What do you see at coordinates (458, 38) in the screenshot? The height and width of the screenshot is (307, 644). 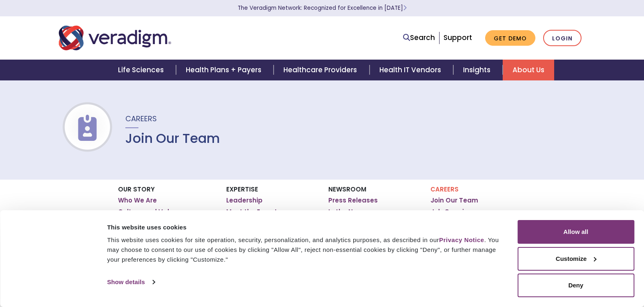 I see `a: Support` at bounding box center [458, 38].